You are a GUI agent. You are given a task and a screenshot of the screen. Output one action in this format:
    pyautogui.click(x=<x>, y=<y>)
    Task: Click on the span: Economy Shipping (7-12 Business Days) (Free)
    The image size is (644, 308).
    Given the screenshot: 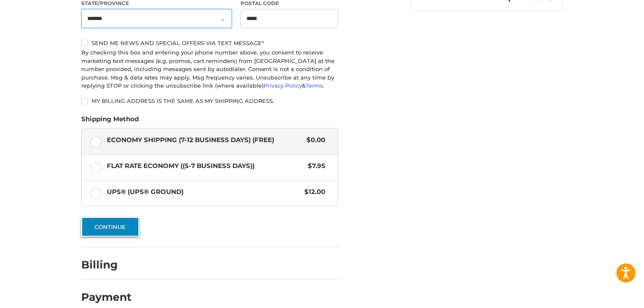 What is the action you would take?
    pyautogui.click(x=205, y=140)
    